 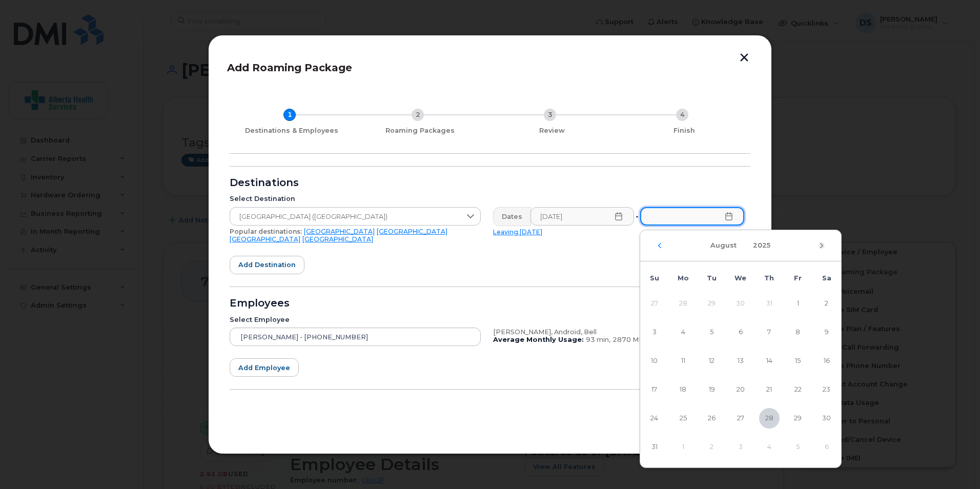 I want to click on span: 19, so click(x=712, y=390).